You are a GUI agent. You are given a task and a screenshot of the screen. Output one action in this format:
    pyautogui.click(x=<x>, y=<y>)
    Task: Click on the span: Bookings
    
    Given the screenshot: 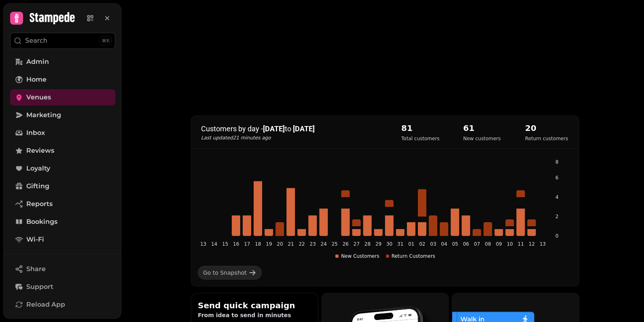 What is the action you would take?
    pyautogui.click(x=42, y=222)
    